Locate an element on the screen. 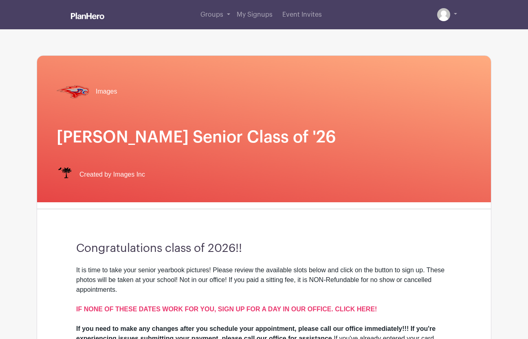 The height and width of the screenshot is (339, 528). a: IF NONE OF THESE DATES WORK FOR YOU, SIGN UP FOR A DAY IN OUR OFFICE. CLICK HERE! is located at coordinates (227, 309).